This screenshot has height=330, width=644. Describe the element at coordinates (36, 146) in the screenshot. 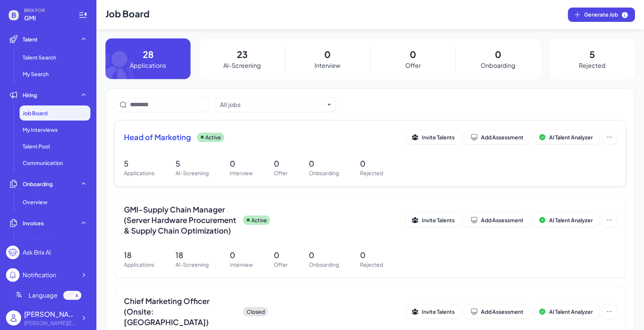

I see `span: Talent Pool` at that location.